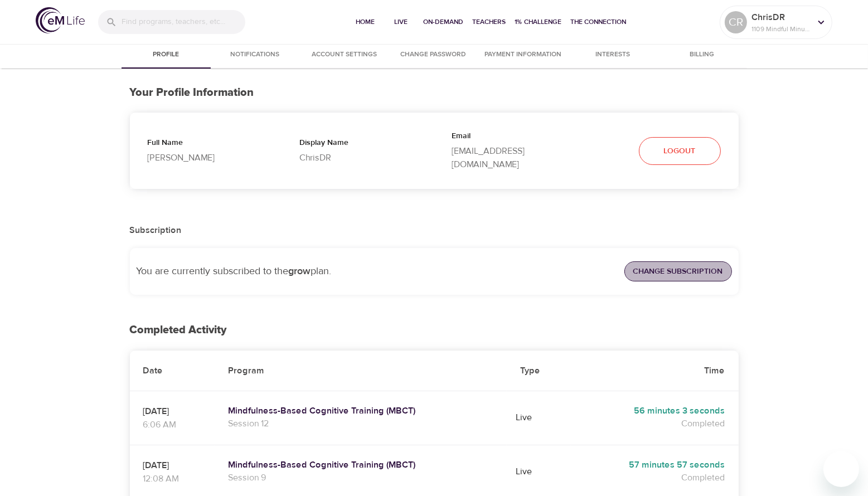 The height and width of the screenshot is (496, 868). I want to click on div: CR, so click(736, 22).